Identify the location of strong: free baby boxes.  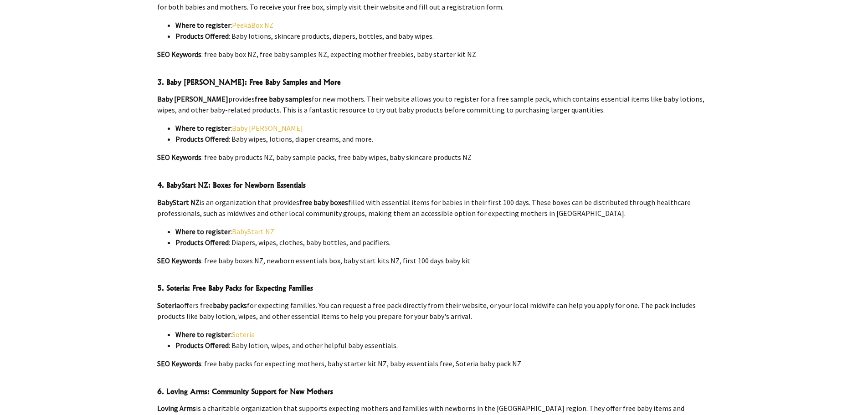
(324, 202).